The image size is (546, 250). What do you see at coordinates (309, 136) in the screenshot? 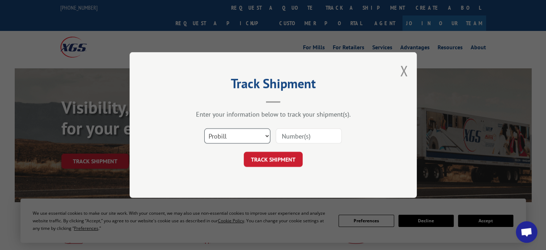
I see `input: Number(s)` at bounding box center [309, 136].